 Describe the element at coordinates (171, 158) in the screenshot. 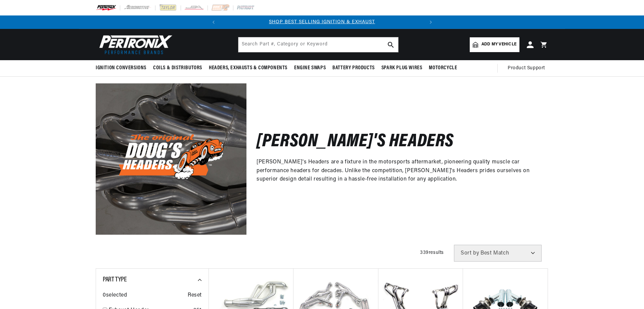

I see `img: Doug's Headers` at that location.